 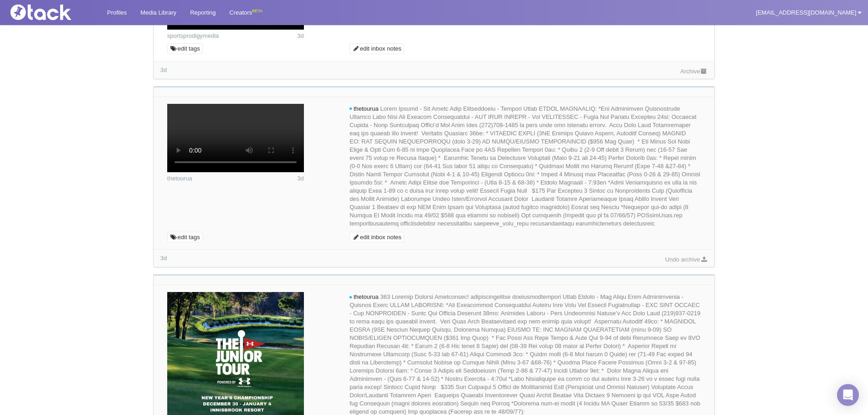 I want to click on a: sportsprodigymedia, so click(x=193, y=36).